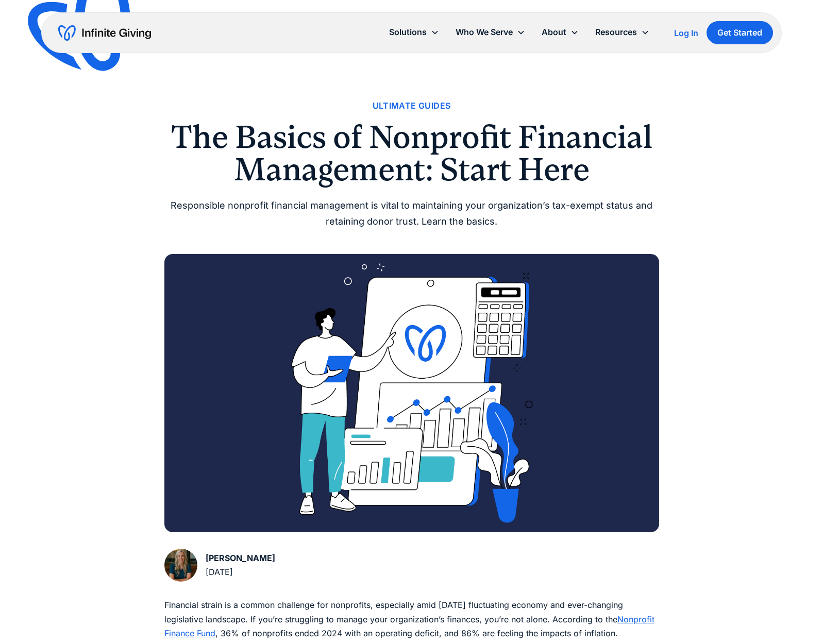  What do you see at coordinates (740, 32) in the screenshot?
I see `a: Get Started` at bounding box center [740, 32].